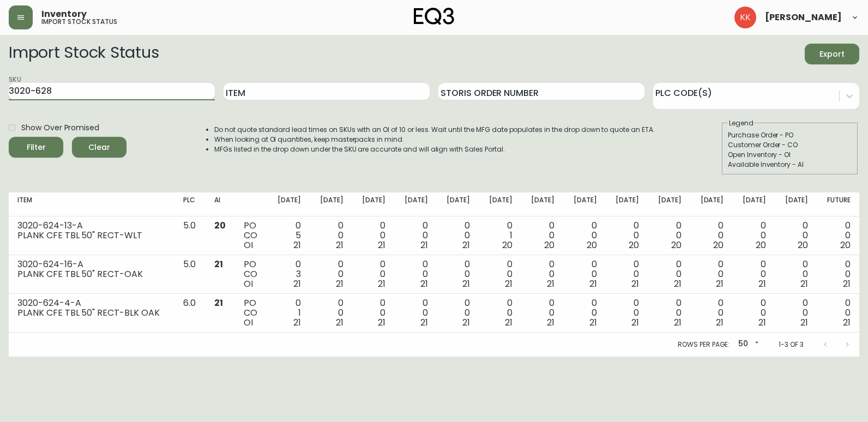 This screenshot has width=868, height=422. Describe the element at coordinates (36, 147) in the screenshot. I see `button: Filter` at that location.